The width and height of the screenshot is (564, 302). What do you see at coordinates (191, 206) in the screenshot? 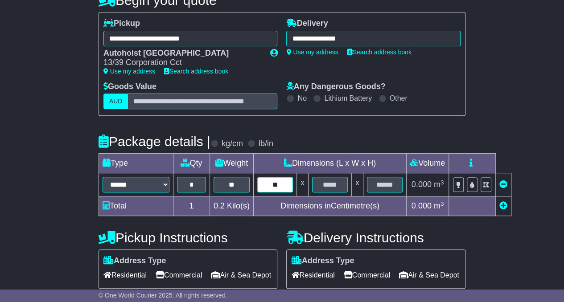
I see `td: 1` at bounding box center [191, 206].